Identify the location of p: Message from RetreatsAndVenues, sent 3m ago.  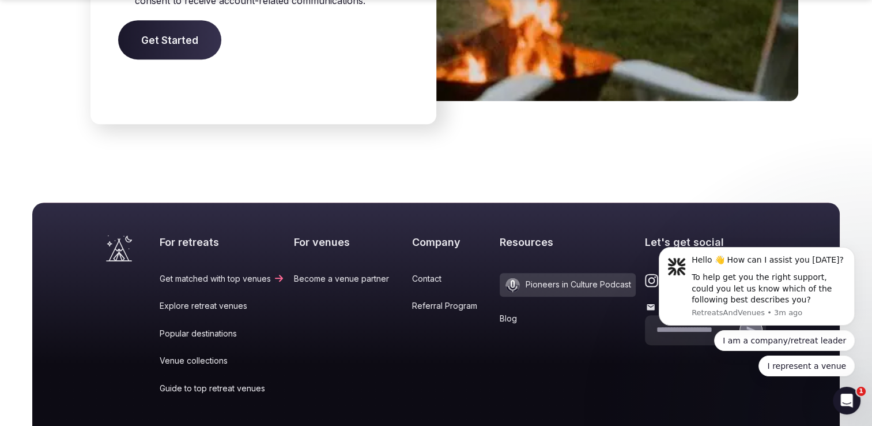
(127, 79).